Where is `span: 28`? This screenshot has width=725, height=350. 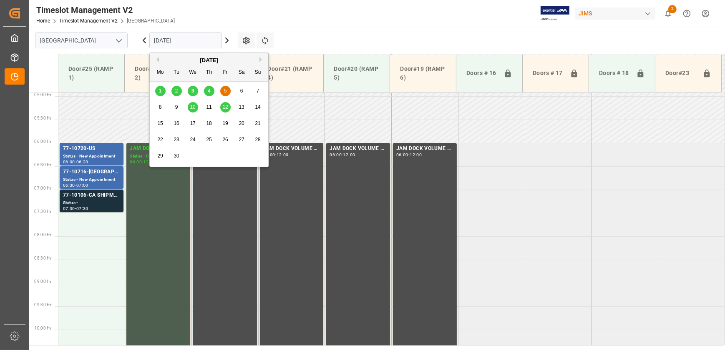 span: 28 is located at coordinates (257, 140).